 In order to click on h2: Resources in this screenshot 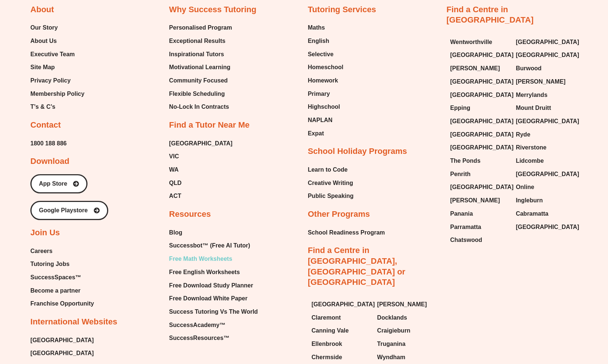, I will do `click(190, 214)`.